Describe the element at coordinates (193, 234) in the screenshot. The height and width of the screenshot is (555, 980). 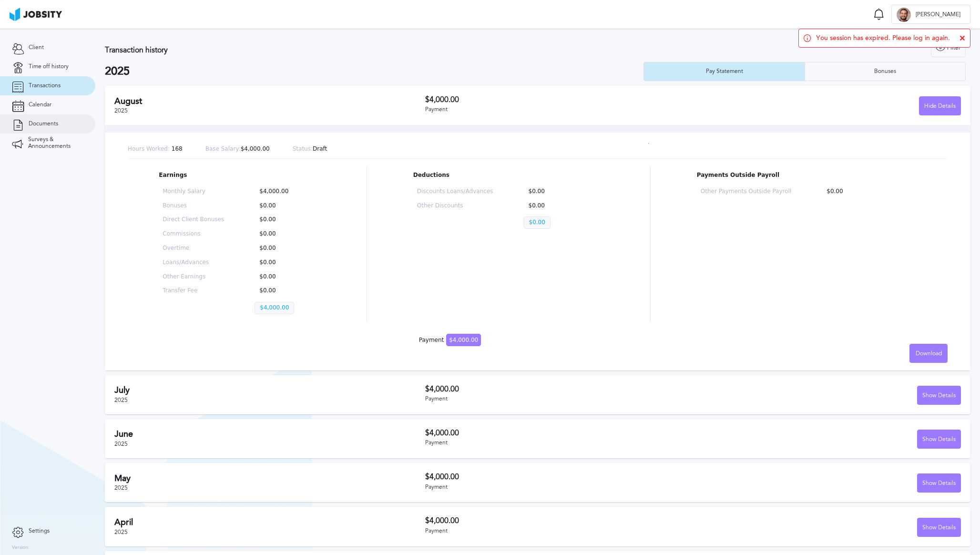
I see `p: Commissions` at that location.